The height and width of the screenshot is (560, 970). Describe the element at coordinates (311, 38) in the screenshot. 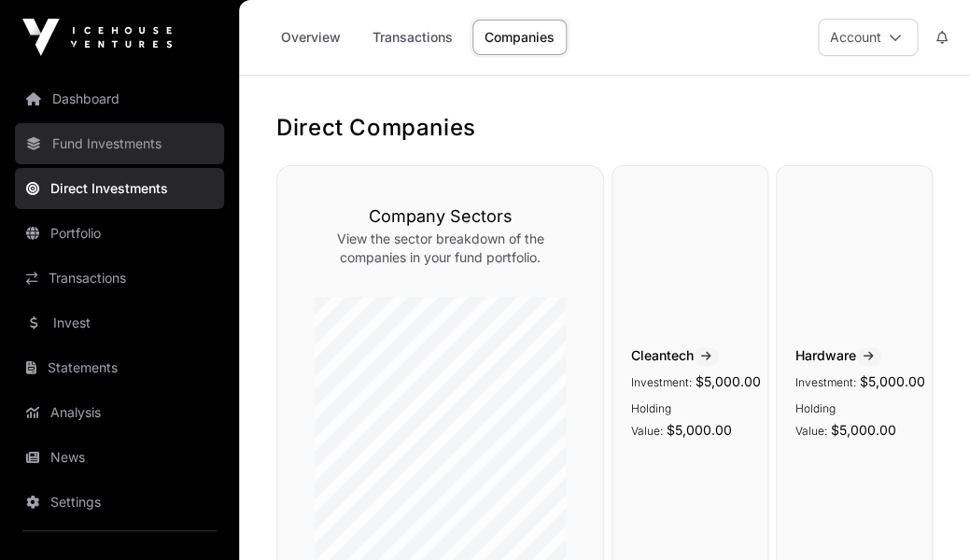

I see `a: Overview` at that location.